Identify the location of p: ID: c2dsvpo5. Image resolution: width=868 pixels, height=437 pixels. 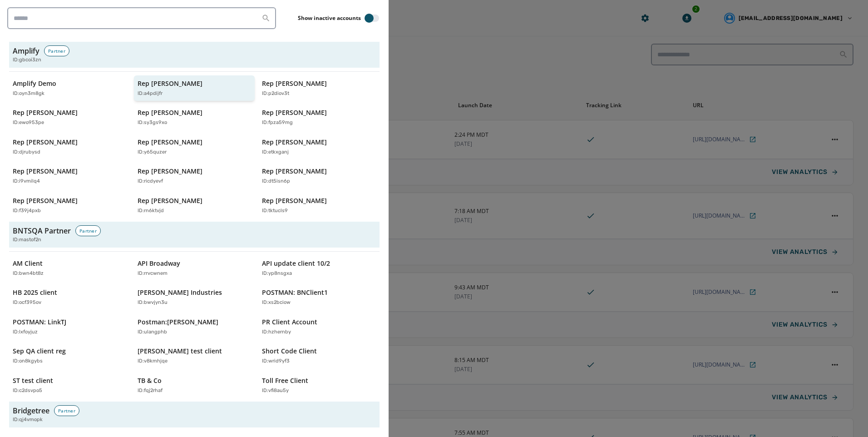
(27, 390).